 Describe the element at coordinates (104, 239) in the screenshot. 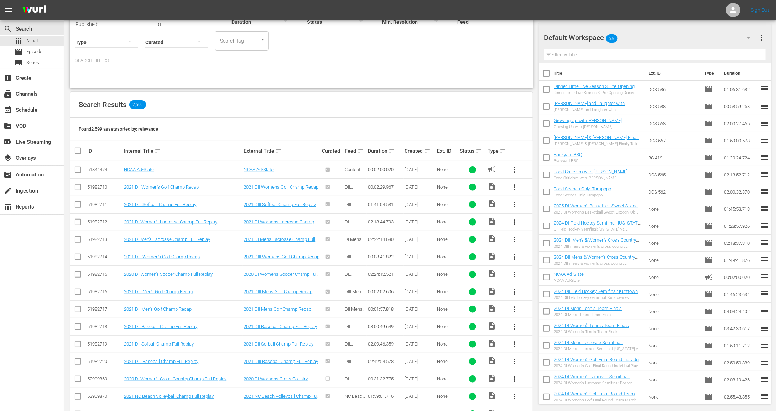

I see `div: 51982713` at that location.